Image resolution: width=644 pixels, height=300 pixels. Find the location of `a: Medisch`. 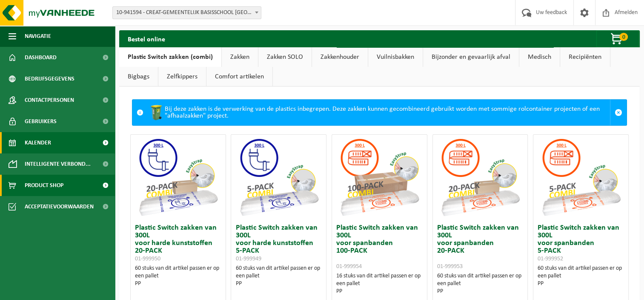

a: Medisch is located at coordinates (539, 57).